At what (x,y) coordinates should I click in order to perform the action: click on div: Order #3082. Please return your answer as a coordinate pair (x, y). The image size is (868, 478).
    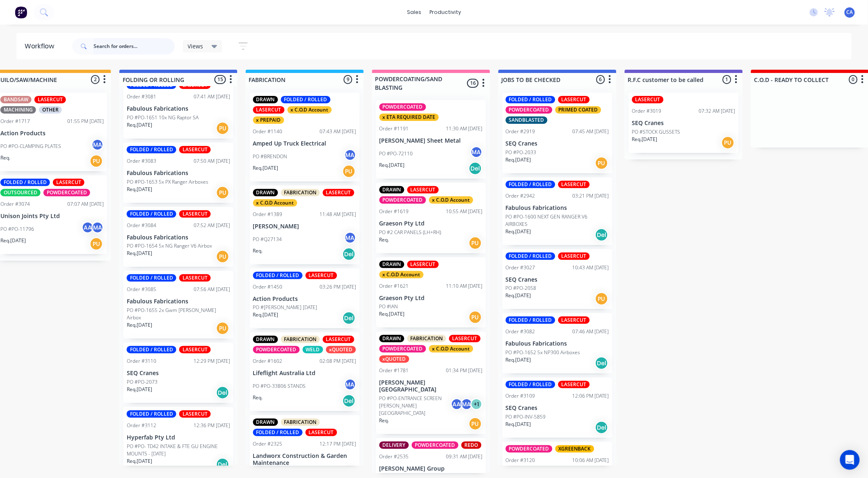
    Looking at the image, I should click on (521, 332).